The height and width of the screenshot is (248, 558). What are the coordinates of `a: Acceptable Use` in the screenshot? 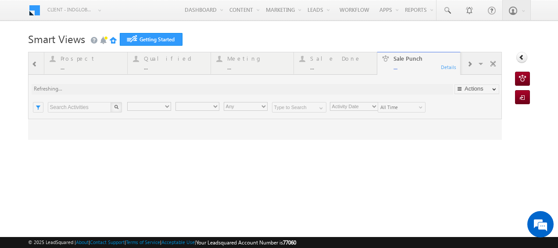 It's located at (178, 241).